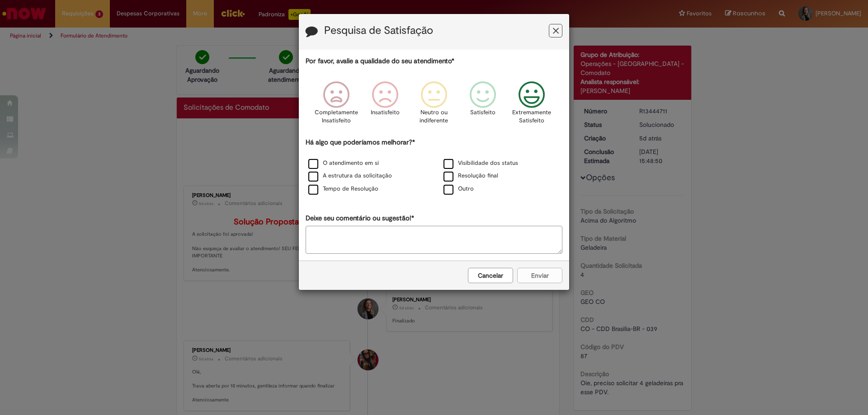 This screenshot has width=868, height=415. I want to click on label: Pesquisa de Satisfação, so click(379, 31).